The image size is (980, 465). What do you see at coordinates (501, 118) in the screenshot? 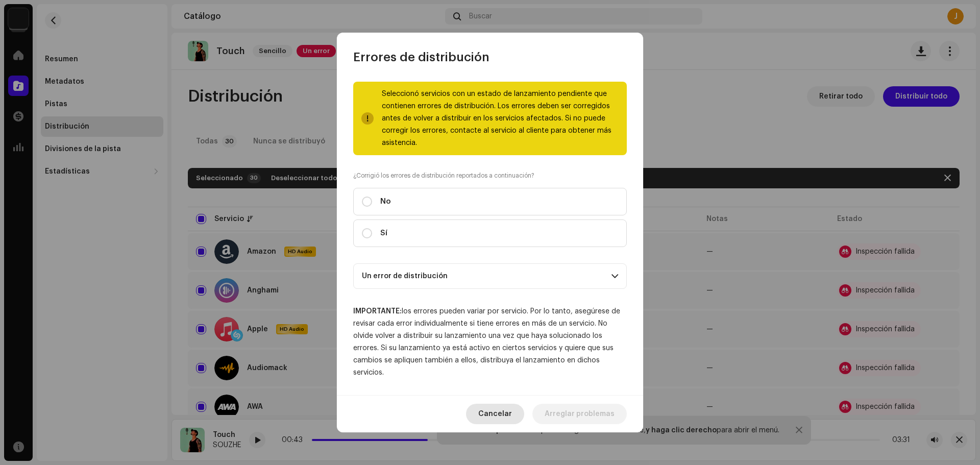
I see `div: Seleccionó servicios con un estado de lanzamiento pendiente que contienen errores de distribución...` at bounding box center [501, 118].